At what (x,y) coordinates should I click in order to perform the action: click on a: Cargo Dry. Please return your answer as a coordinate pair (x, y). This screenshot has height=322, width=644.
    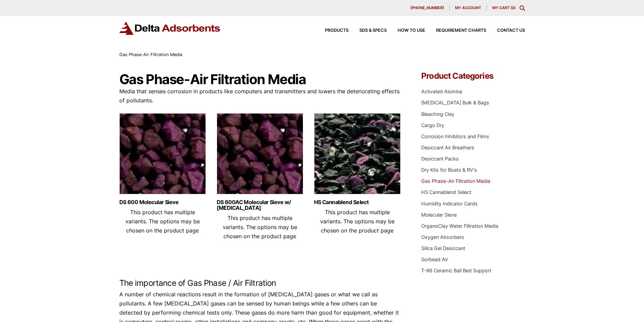
    Looking at the image, I should click on (433, 125).